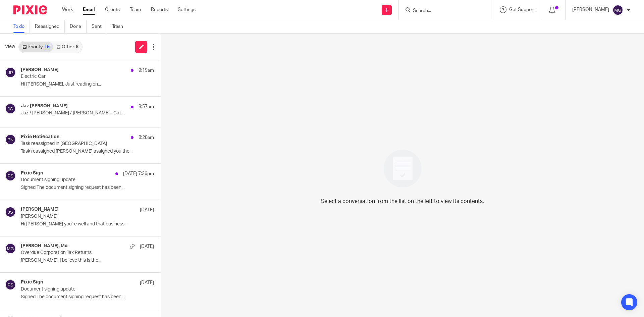  What do you see at coordinates (146, 106) in the screenshot?
I see `p: 8:57am` at bounding box center [146, 106].